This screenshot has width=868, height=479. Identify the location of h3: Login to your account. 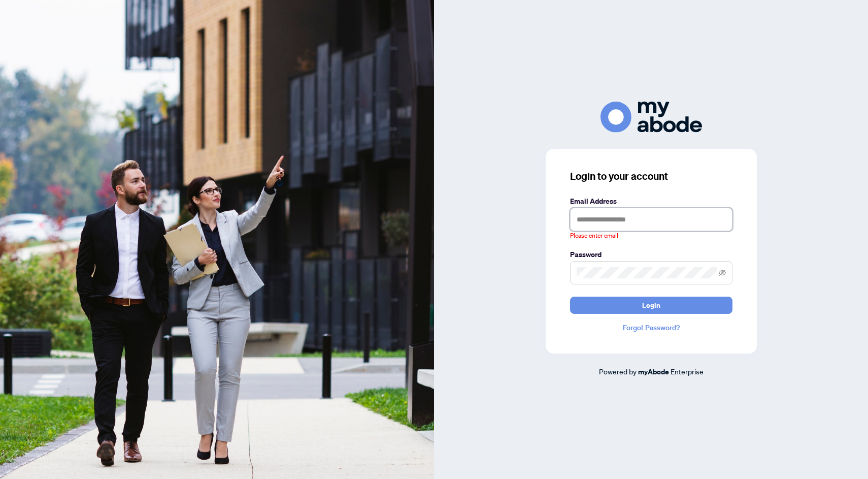
(651, 176).